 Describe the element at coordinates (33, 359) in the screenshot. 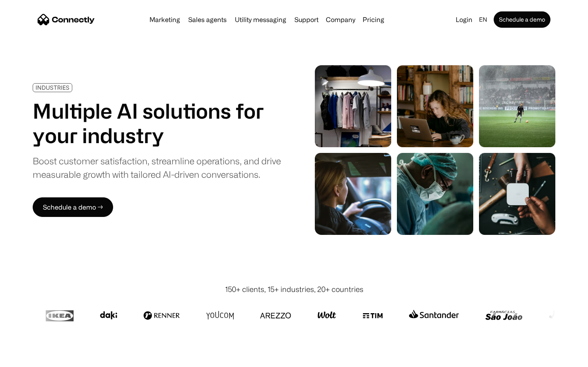

I see `ul: Language list` at that location.